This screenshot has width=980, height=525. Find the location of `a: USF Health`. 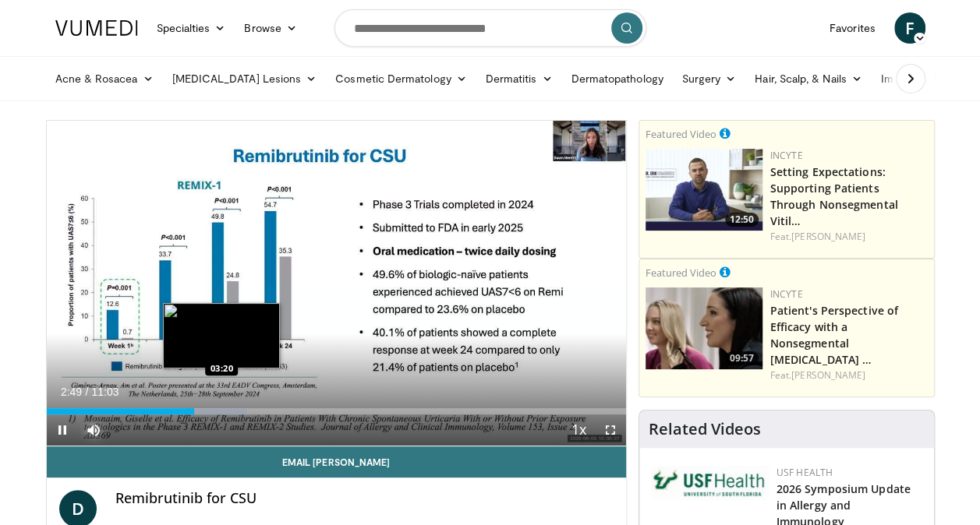

a: USF Health is located at coordinates (804, 472).